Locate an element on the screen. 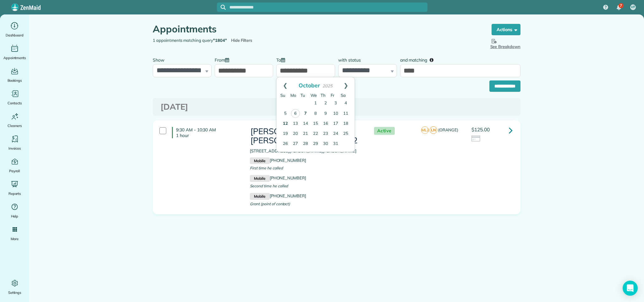  a: 4 is located at coordinates (346, 103).